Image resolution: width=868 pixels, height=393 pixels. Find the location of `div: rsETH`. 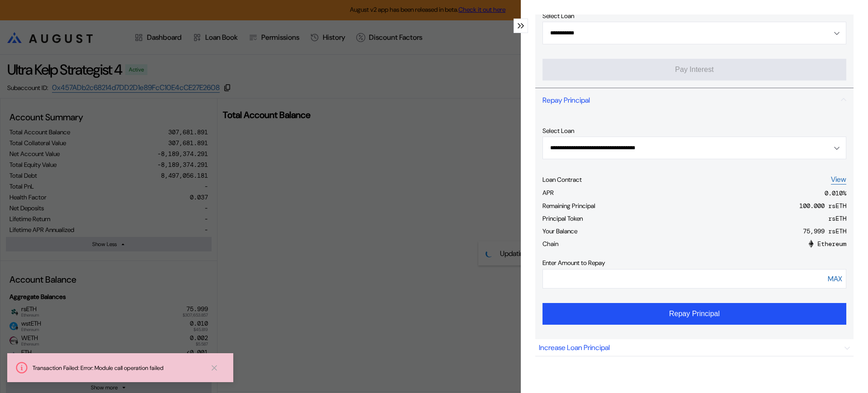

div: rsETH is located at coordinates (837, 219).